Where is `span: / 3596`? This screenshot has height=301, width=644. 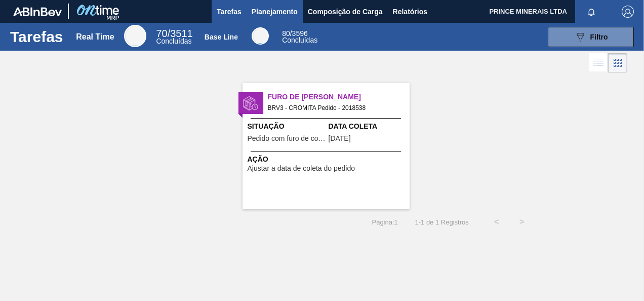 span: / 3596 is located at coordinates (294, 34).